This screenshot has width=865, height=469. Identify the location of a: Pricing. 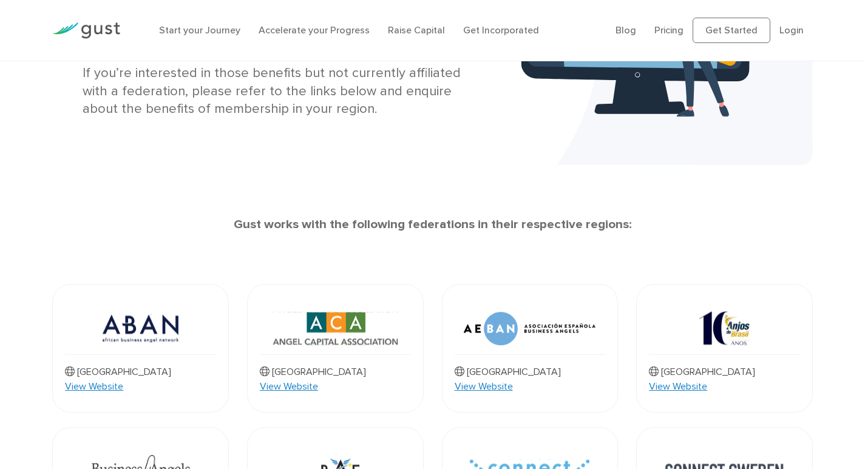
(669, 30).